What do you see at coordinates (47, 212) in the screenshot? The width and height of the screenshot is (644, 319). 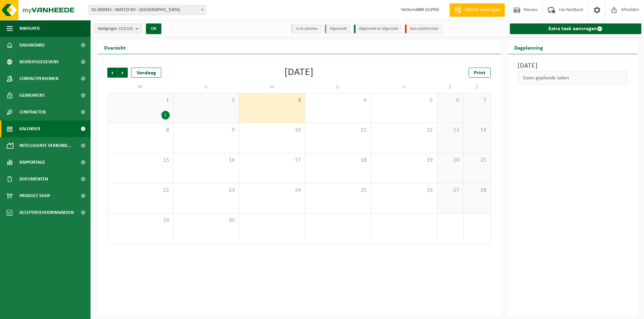 I see `span: Acceptatievoorwaarden` at bounding box center [47, 212].